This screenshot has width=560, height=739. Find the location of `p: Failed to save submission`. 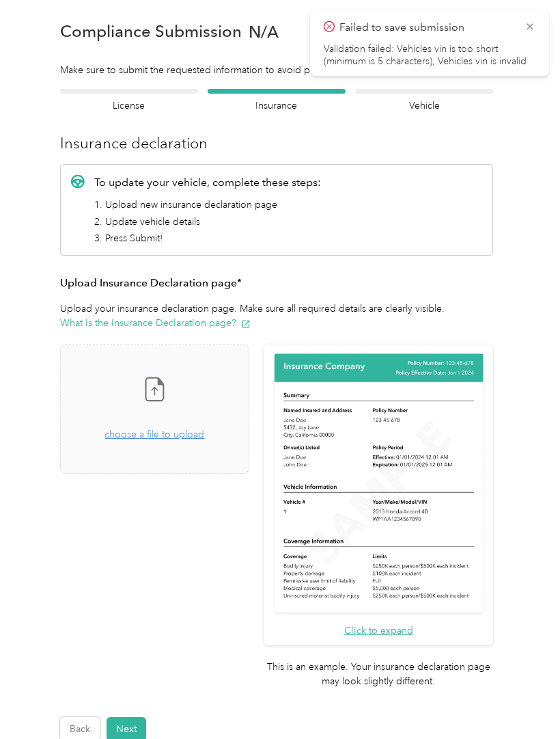

p: Failed to save submission is located at coordinates (427, 27).